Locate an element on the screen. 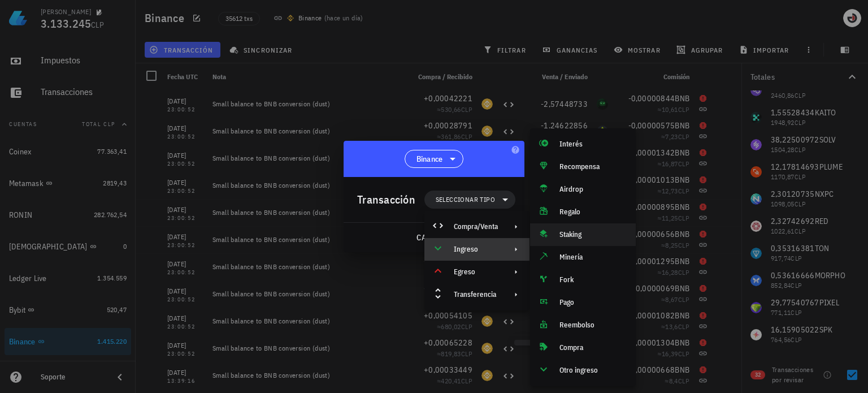 The height and width of the screenshot is (393, 868). div: Regalo is located at coordinates (593, 212).